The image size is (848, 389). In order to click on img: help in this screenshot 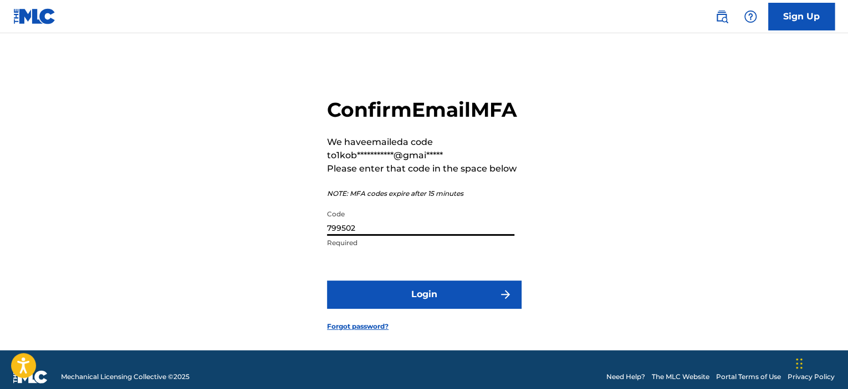, I will do `click(750, 17)`.